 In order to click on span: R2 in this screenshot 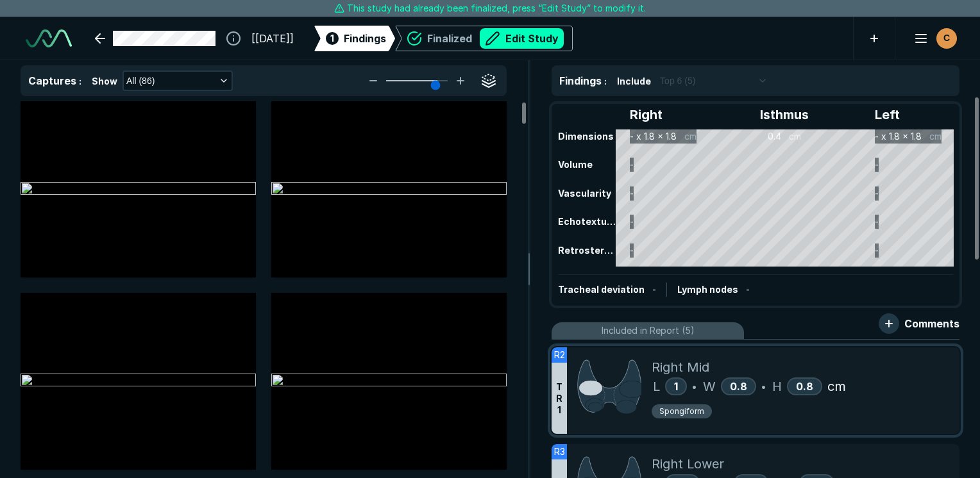, I will do `click(559, 355)`.